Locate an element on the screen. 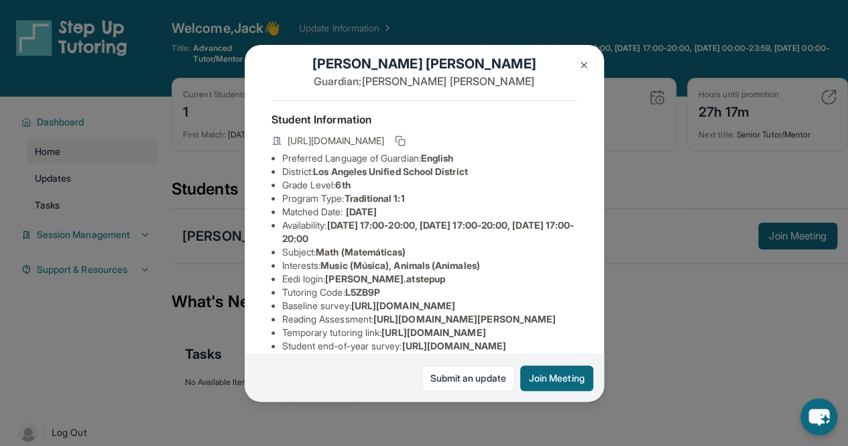 The image size is (848, 446). h4: Student Information is located at coordinates (424, 119).